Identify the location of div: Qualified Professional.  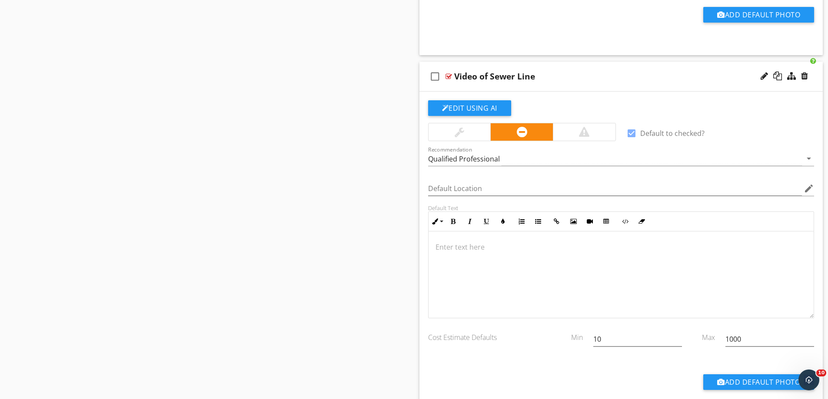
(464, 159).